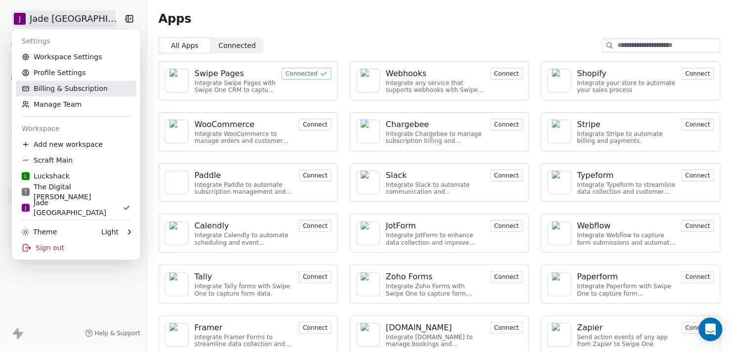 The image size is (732, 351). I want to click on div: Workspace, so click(76, 128).